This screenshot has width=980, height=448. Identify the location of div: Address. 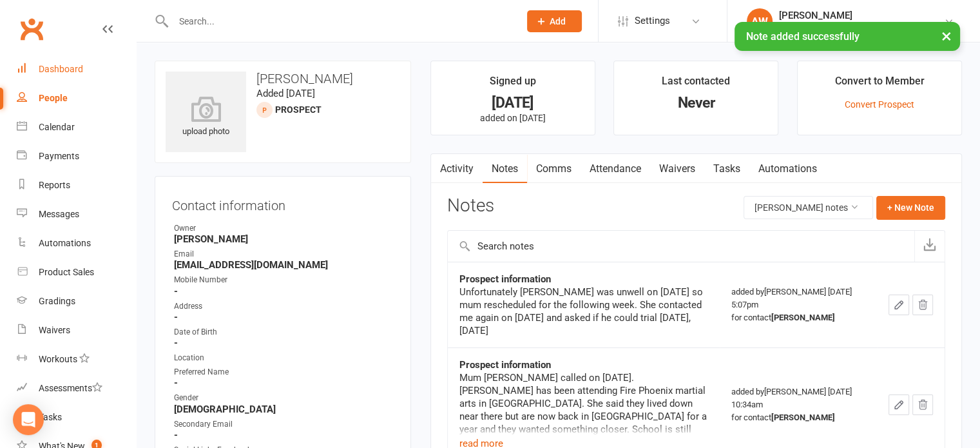
(284, 306).